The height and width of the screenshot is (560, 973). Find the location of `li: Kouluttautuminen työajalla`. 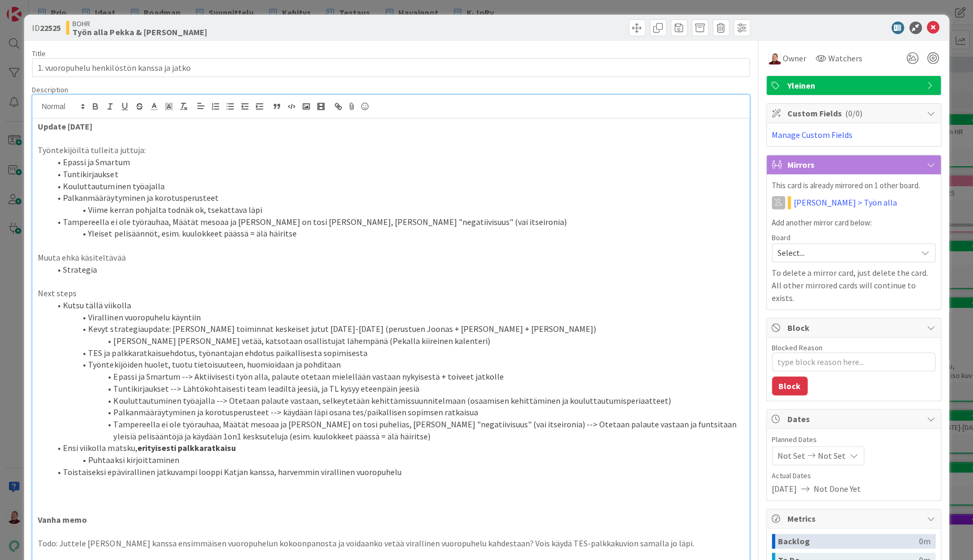

li: Kouluttautuminen työajalla is located at coordinates (396, 186).